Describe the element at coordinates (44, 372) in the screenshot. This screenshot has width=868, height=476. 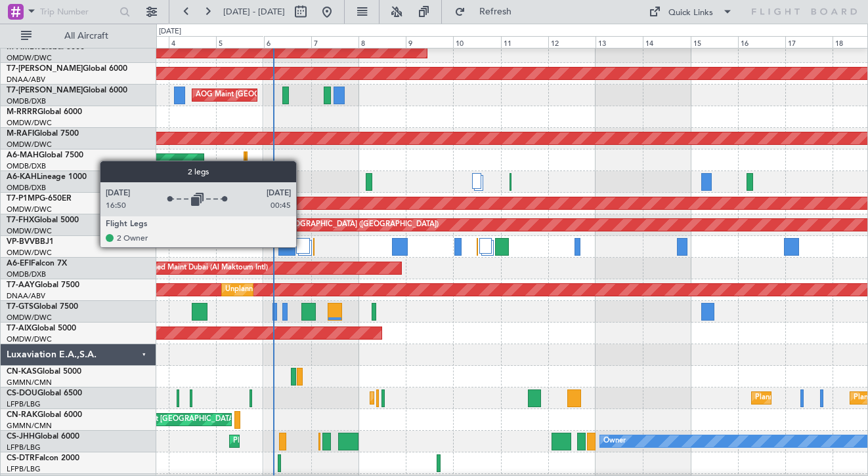
I see `a: CN-KASGlobal 5000` at that location.